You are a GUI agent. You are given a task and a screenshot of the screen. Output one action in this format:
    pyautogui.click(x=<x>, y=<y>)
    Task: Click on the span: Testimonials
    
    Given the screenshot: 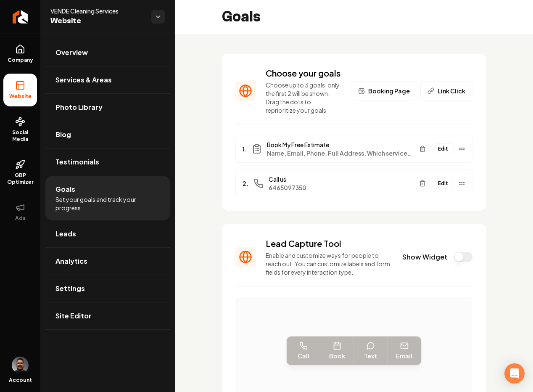 What is the action you would take?
    pyautogui.click(x=77, y=162)
    